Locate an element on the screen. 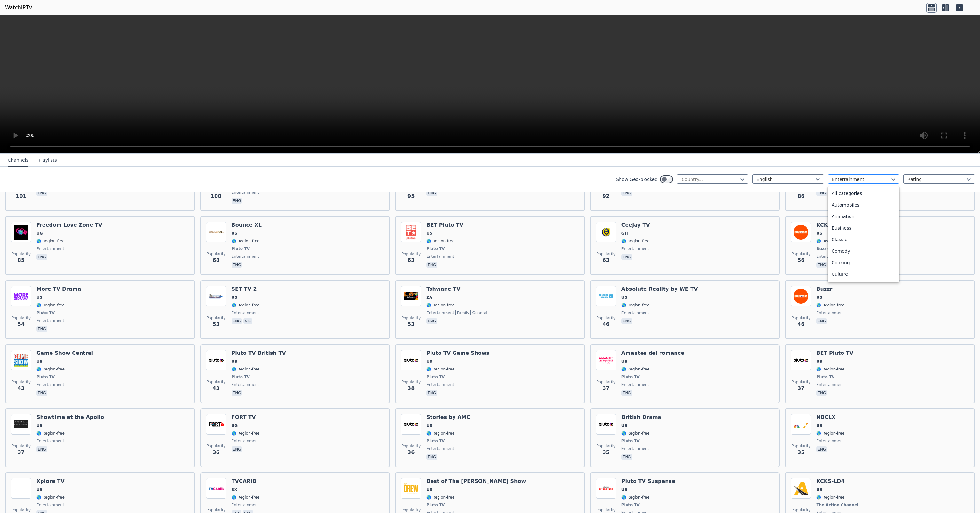 The width and height of the screenshot is (980, 513). img: Stories by AMC is located at coordinates (411, 424).